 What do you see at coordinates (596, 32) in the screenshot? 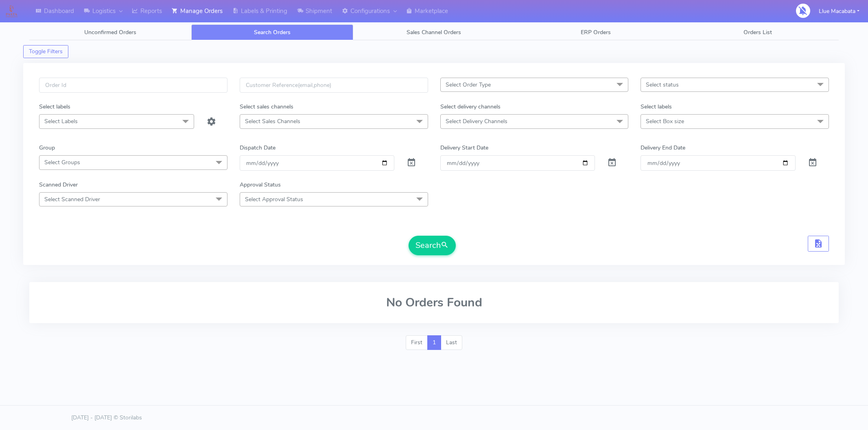
I see `span: ERP Orders` at bounding box center [596, 32].